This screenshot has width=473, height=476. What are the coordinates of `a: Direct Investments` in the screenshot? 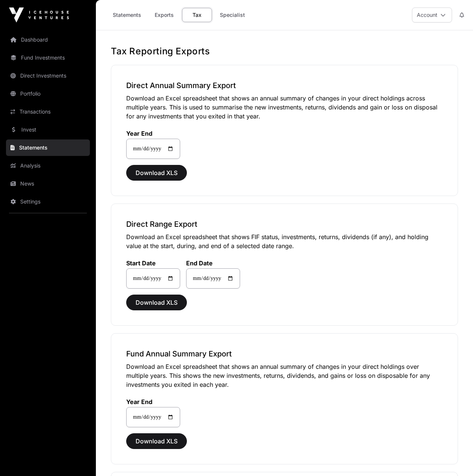 It's located at (48, 76).